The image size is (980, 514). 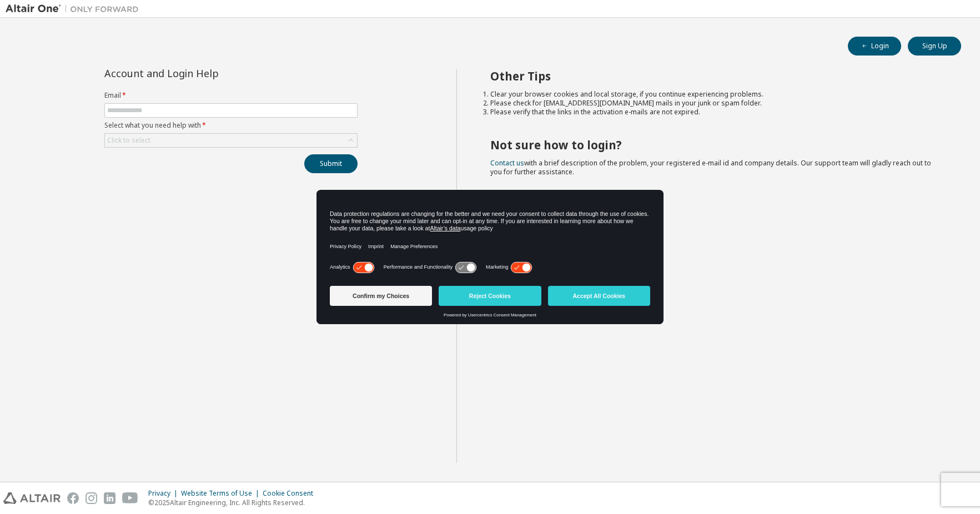 What do you see at coordinates (222, 493) in the screenshot?
I see `div: Website Terms of Use` at bounding box center [222, 493].